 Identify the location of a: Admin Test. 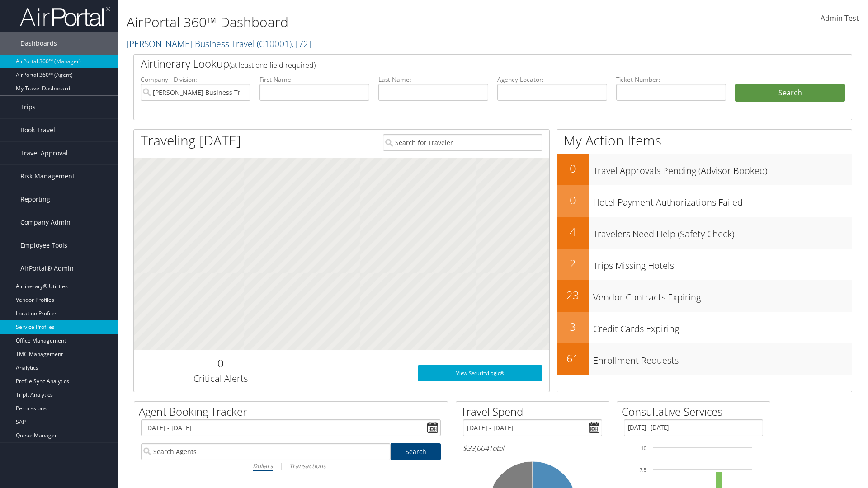
(839, 19).